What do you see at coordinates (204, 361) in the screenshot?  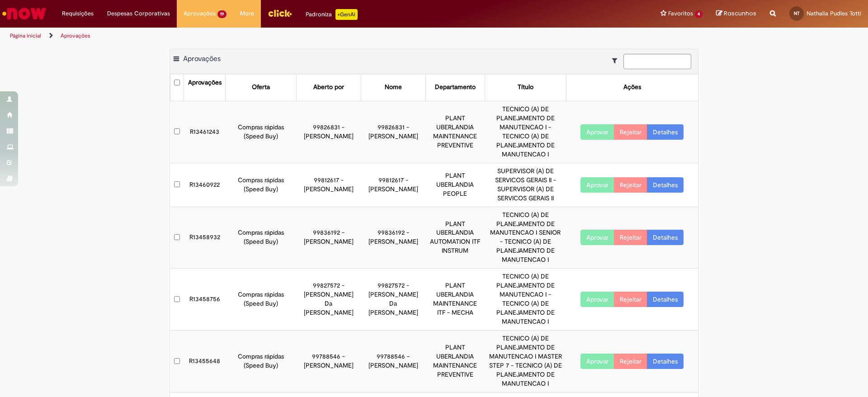 I see `td: R13455648` at bounding box center [204, 361].